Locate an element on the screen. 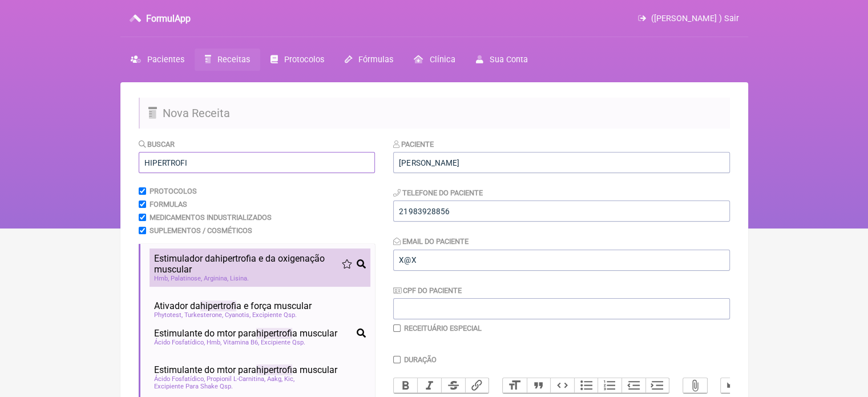  a: Protocolos is located at coordinates (297, 60).